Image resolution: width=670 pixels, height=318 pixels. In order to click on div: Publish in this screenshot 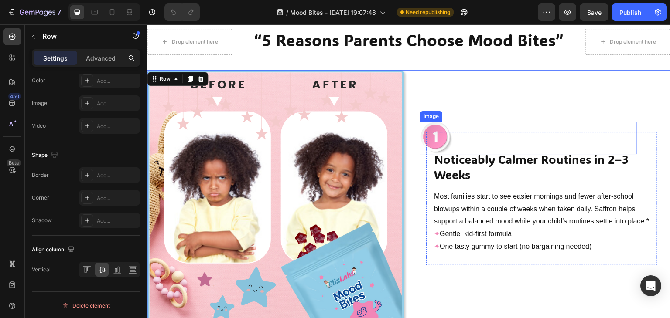, I will do `click(630, 12)`.